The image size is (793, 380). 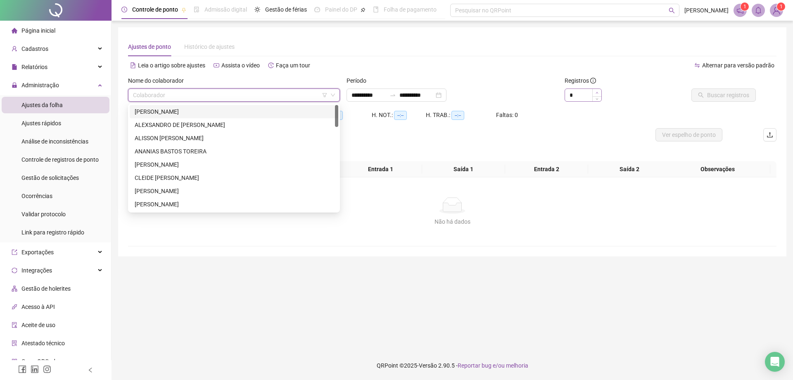 What do you see at coordinates (507, 115) in the screenshot?
I see `span: Faltas: 0` at bounding box center [507, 115].